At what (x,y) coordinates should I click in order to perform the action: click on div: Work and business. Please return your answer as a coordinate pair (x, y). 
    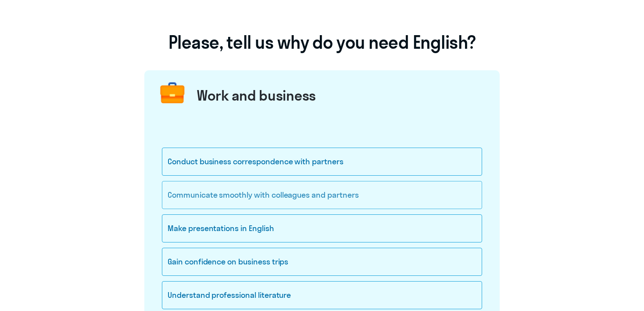
    Looking at the image, I should click on (256, 95).